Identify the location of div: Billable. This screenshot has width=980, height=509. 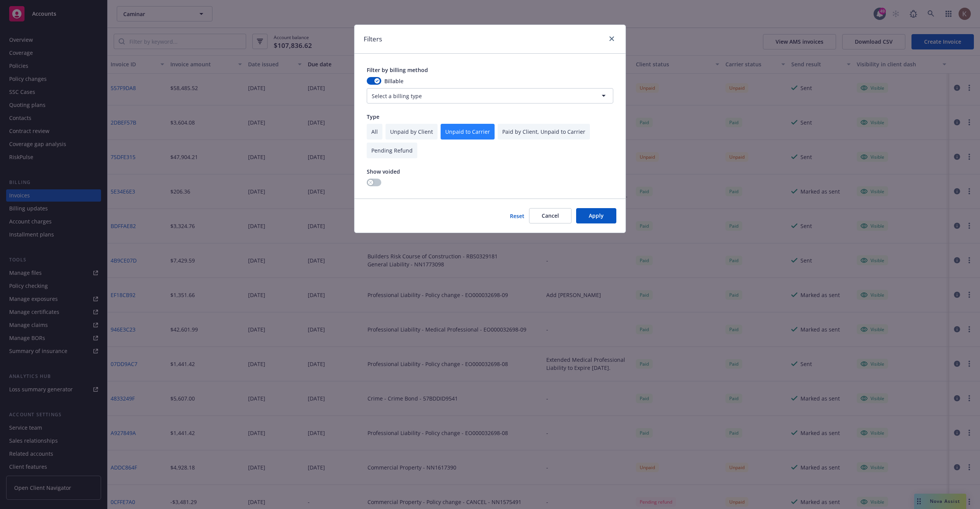
(490, 81).